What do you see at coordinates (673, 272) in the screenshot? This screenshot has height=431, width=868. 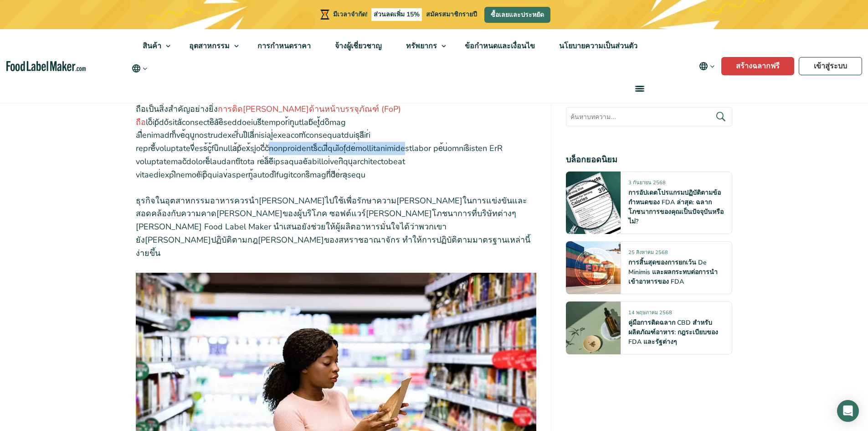 I see `a: การสิ้นสุดของการยกเว้น De Minimis และผลกระทบต่อการนำเข้าอาหารของ FDA` at bounding box center [673, 272].